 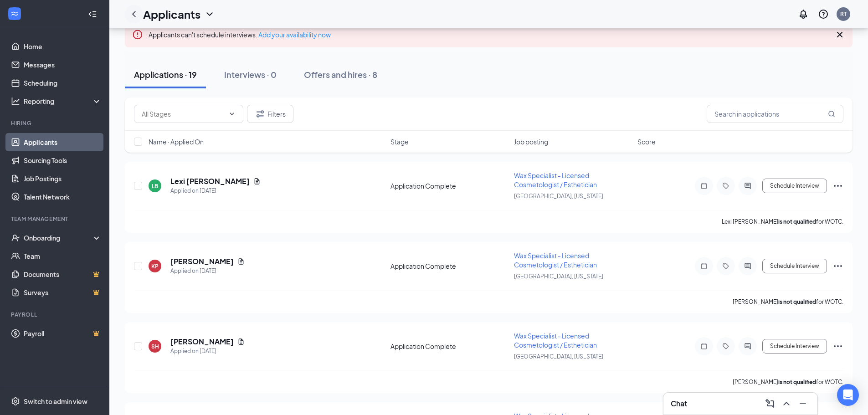 What do you see at coordinates (770, 404) in the screenshot?
I see `button: ComposeMessage` at bounding box center [770, 404].